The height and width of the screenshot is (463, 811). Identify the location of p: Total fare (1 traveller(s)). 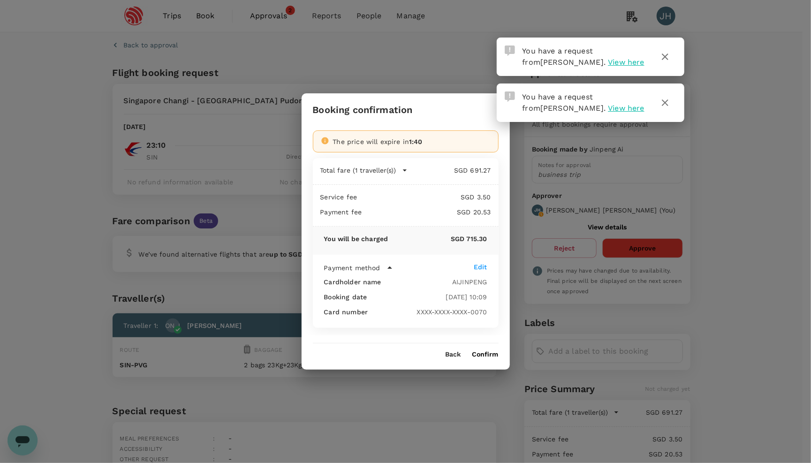
(358, 170).